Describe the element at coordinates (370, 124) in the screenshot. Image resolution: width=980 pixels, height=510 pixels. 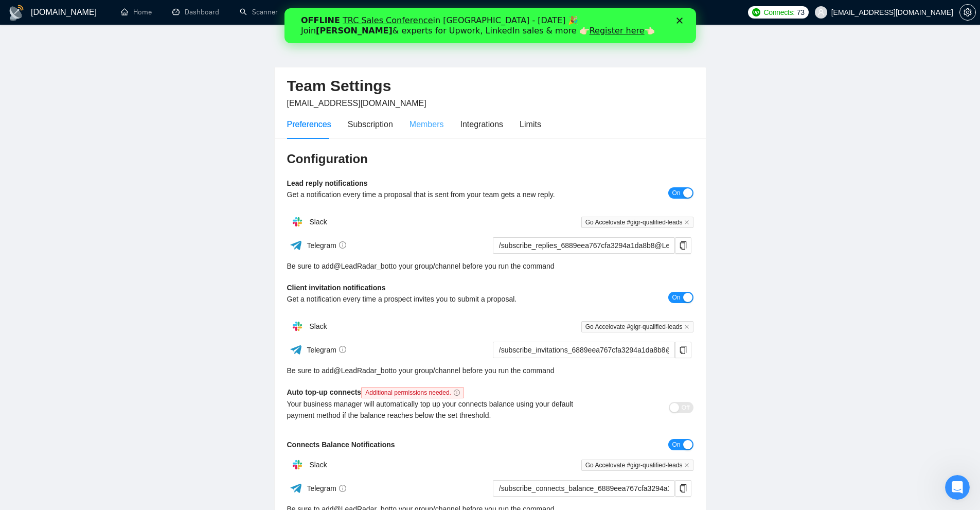
I see `div: Subscription` at that location.